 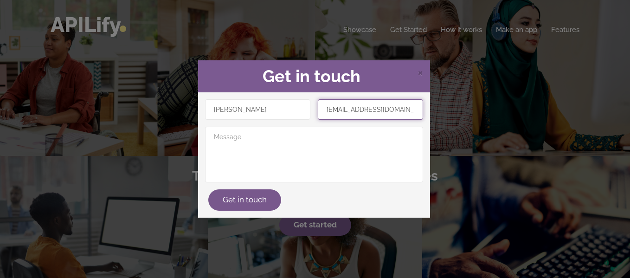 I want to click on span: Close, so click(x=420, y=72).